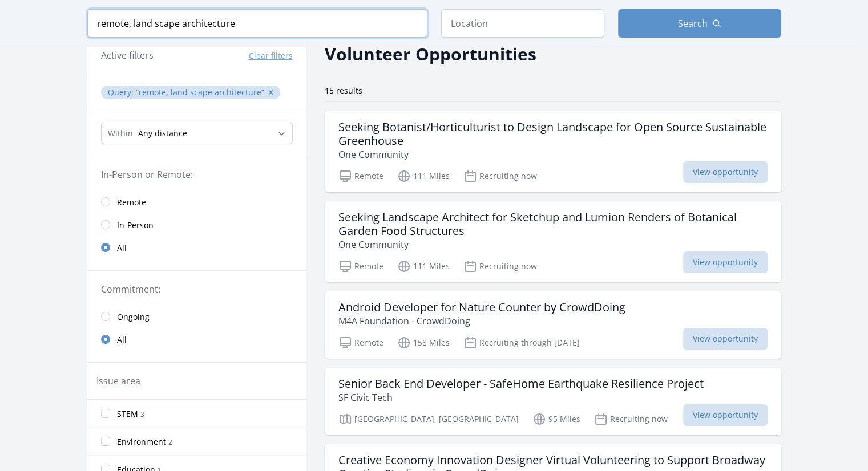 This screenshot has width=868, height=471. What do you see at coordinates (556, 419) in the screenshot?
I see `p: 95 Miles` at bounding box center [556, 419].